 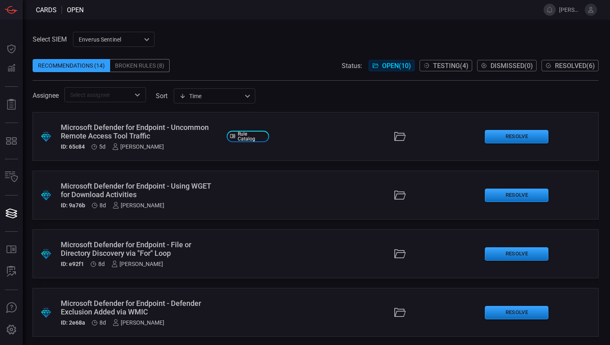 What do you see at coordinates (140, 249) in the screenshot?
I see `div: Microsoft Defender for Endpoint - File or Directory Discovery via "For" Loop` at bounding box center [140, 249].